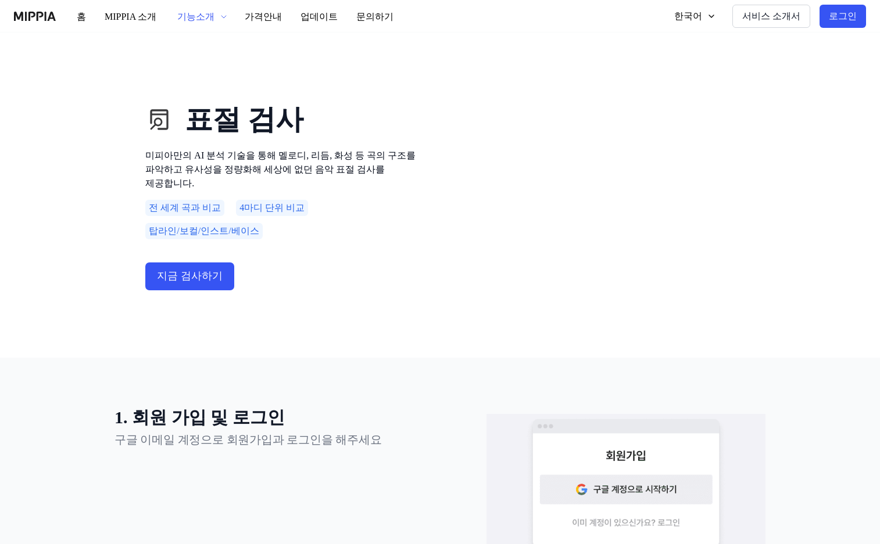  I want to click on button: 업데이트, so click(303, 17).